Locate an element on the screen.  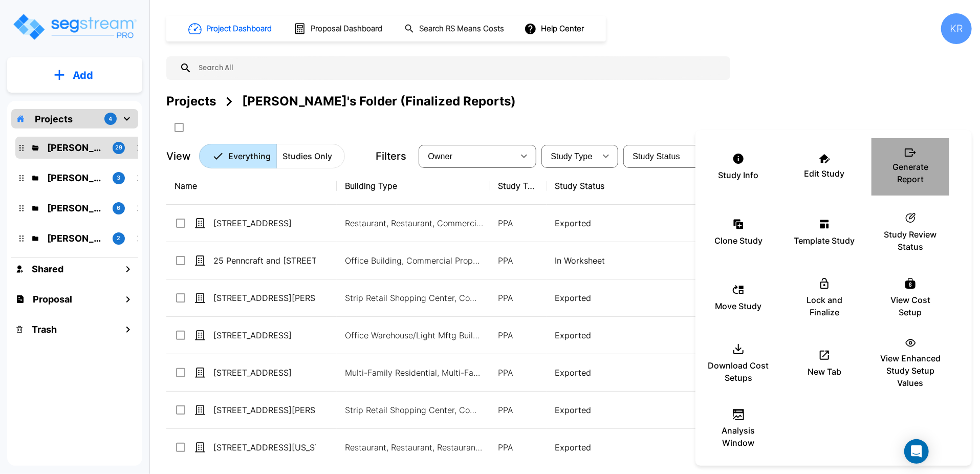
p: Move Study is located at coordinates (738, 306).